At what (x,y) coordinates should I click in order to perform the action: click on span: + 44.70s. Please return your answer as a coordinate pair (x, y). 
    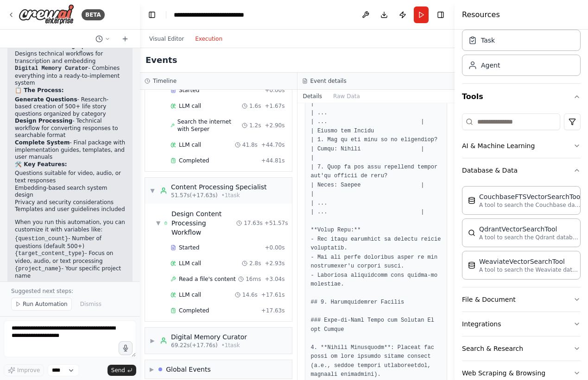
    Looking at the image, I should click on (273, 145).